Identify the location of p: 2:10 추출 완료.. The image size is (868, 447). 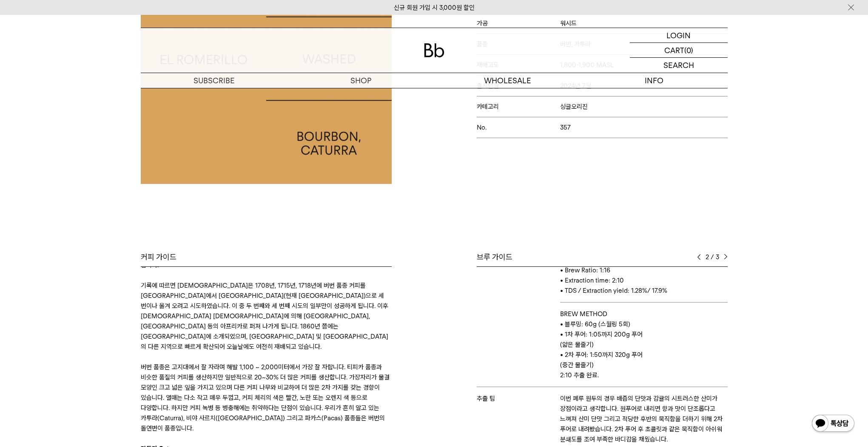
(644, 375).